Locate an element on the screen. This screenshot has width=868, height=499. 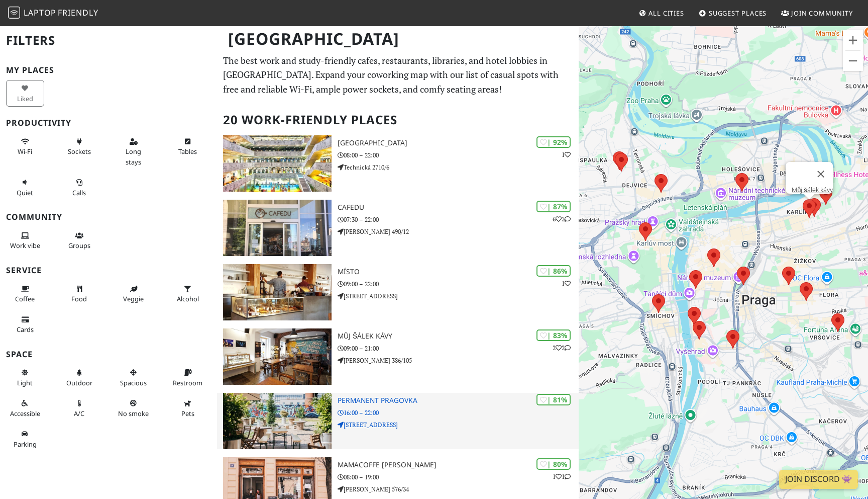
button: Outdoor is located at coordinates (79, 377).